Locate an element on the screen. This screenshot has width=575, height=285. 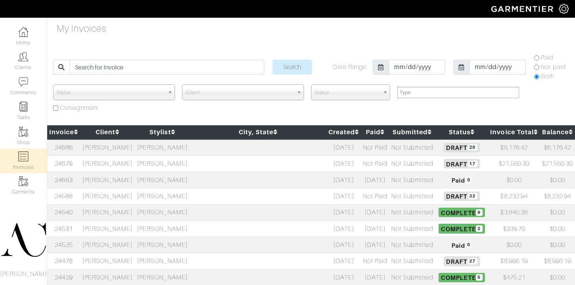
img: dashboard-icon-dbcd8f5a0b271acd01030246c82b418ddd0df26cd7fceb0bd07c9910d44c42f6.png is located at coordinates (23, 32).